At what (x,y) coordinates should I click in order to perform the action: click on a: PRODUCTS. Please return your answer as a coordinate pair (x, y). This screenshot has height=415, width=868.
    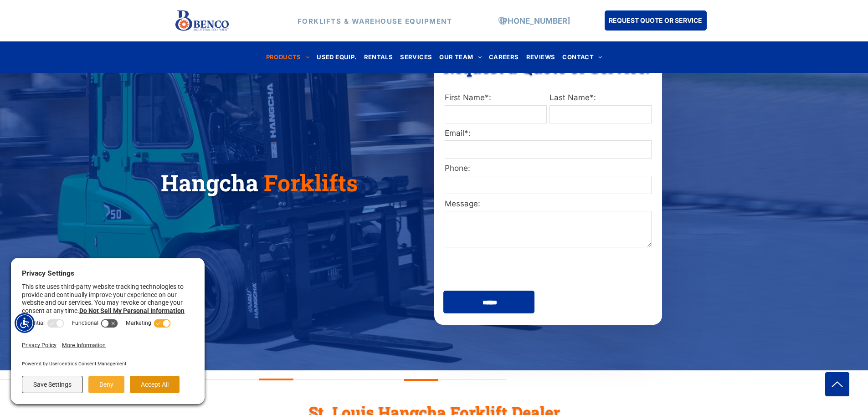
    Looking at the image, I should click on (288, 57).